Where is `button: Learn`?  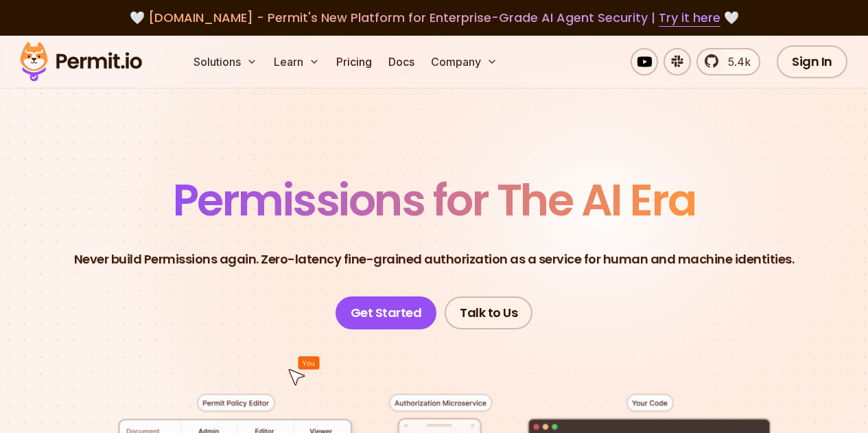
button: Learn is located at coordinates (296, 62).